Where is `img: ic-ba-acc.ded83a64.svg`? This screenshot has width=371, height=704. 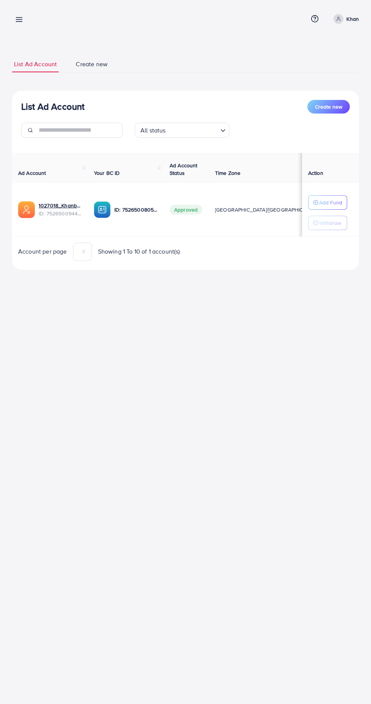 img: ic-ba-acc.ded83a64.svg is located at coordinates (102, 210).